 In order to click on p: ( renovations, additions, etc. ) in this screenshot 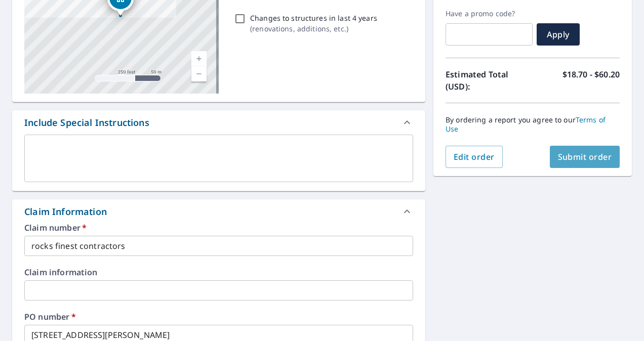, I will do `click(313, 28)`.